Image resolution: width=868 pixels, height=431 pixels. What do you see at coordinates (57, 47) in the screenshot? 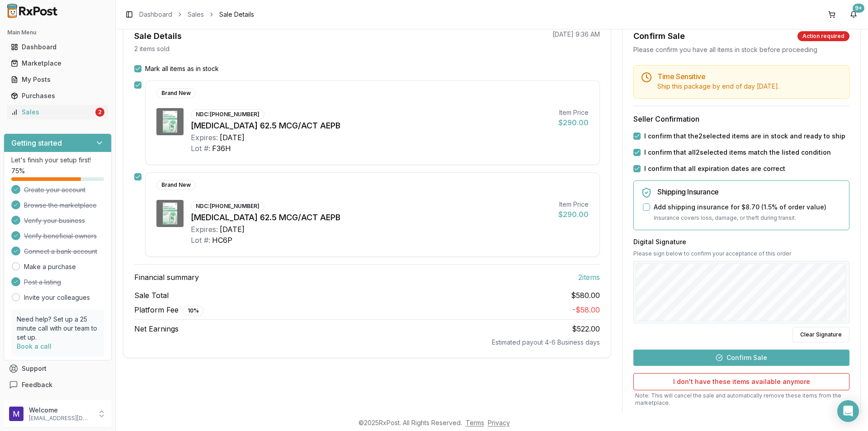
I see `div: Dashboard` at bounding box center [57, 47].